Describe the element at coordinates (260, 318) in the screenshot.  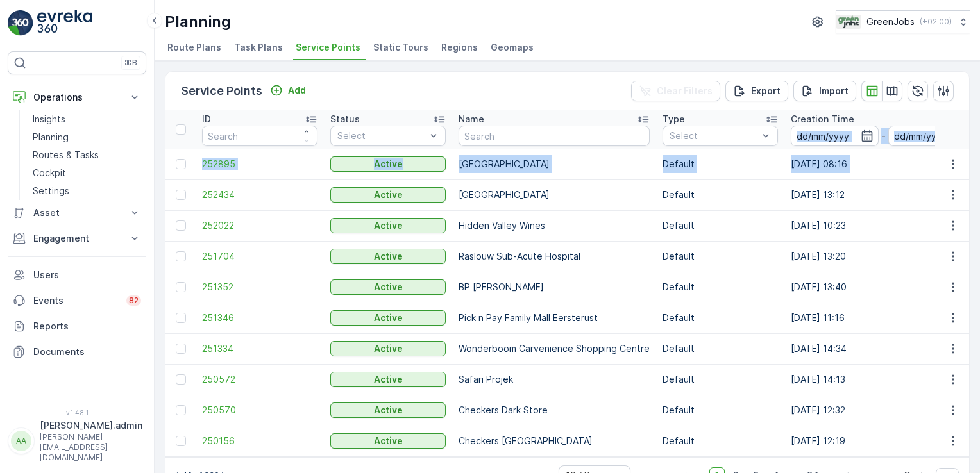
I see `span: 251346` at that location.